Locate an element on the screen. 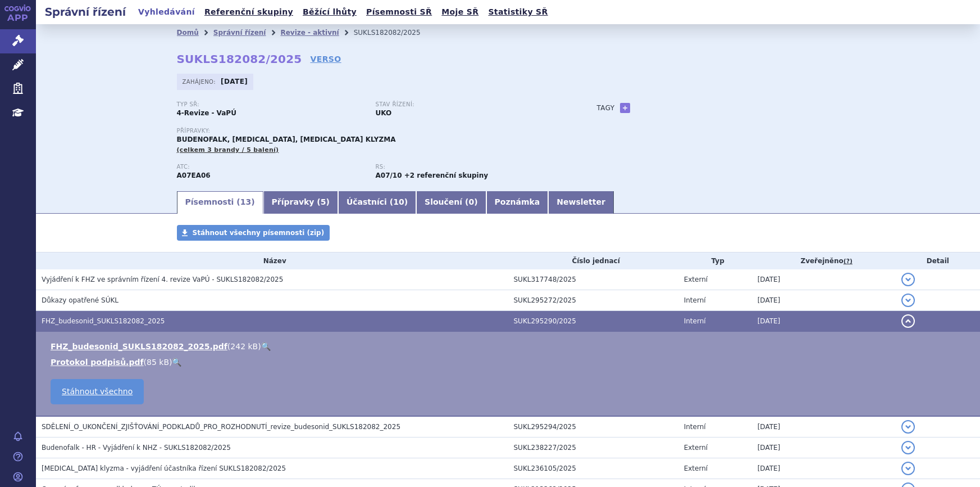  span: FHZ_budesonid_SUKLS182082_2025 is located at coordinates (102, 321).